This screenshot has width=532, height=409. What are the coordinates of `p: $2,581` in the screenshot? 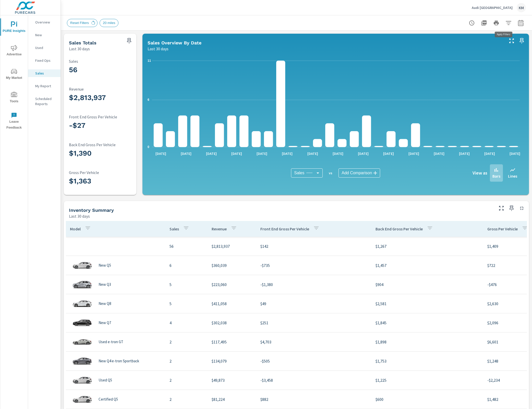 It's located at (427, 304).